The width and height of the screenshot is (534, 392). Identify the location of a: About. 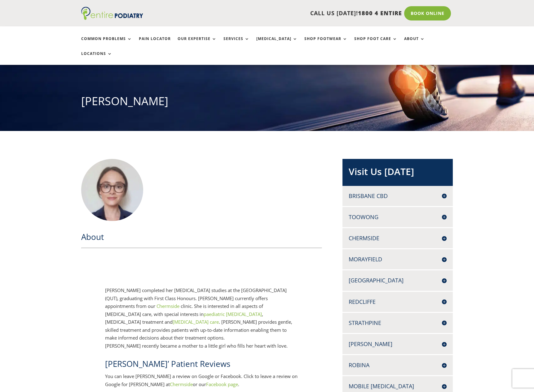
(415, 43).